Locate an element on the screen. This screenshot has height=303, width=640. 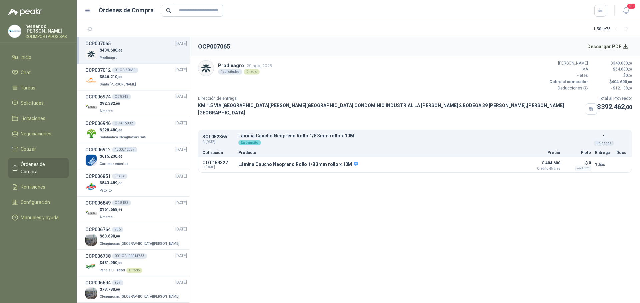
span: ,66 is located at coordinates (120, 183).